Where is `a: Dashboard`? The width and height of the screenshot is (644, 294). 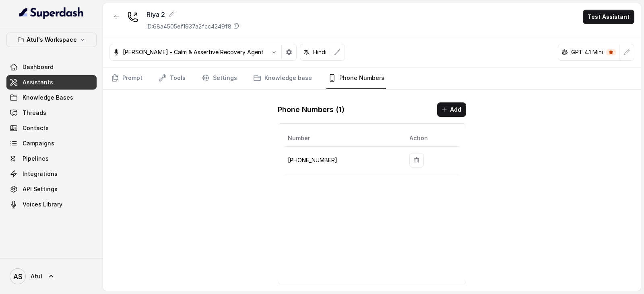 a: Dashboard is located at coordinates (52, 67).